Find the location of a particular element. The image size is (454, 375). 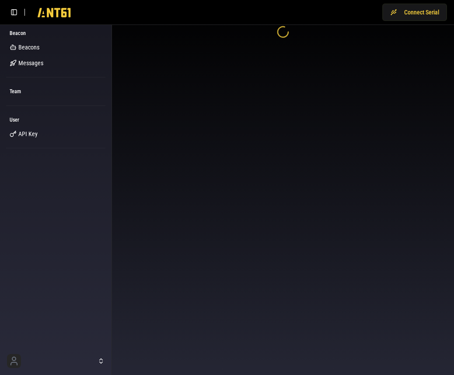

div: Team is located at coordinates (56, 91).